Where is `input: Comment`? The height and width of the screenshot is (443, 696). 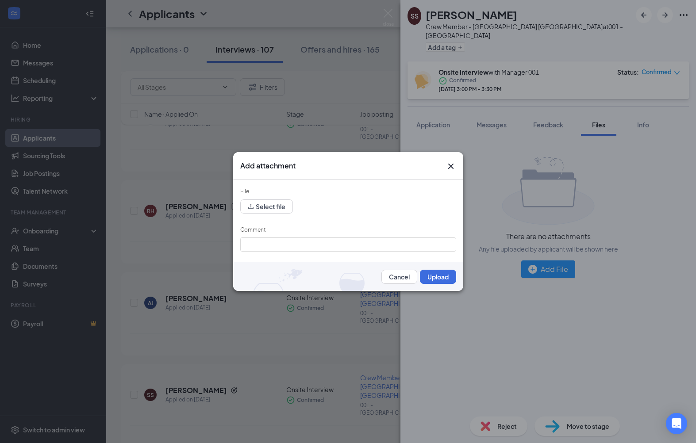
input: Comment is located at coordinates (348, 245).